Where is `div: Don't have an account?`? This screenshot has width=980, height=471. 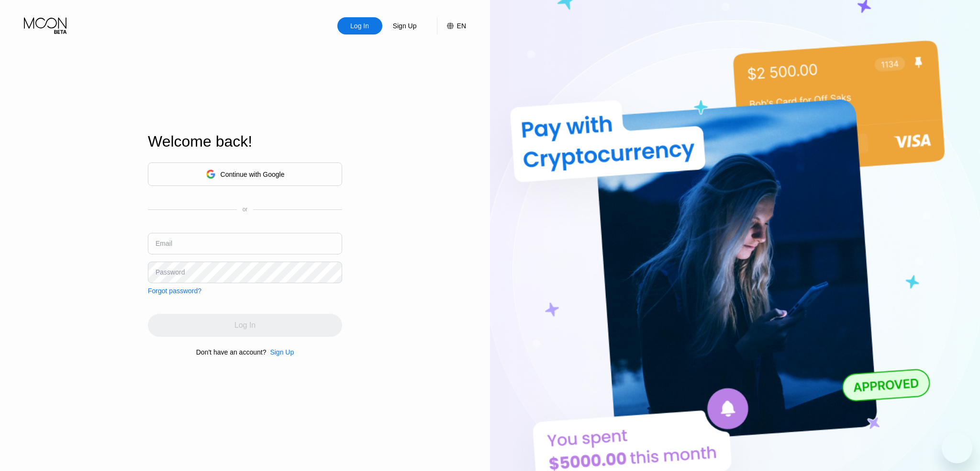 div: Don't have an account? is located at coordinates (231, 352).